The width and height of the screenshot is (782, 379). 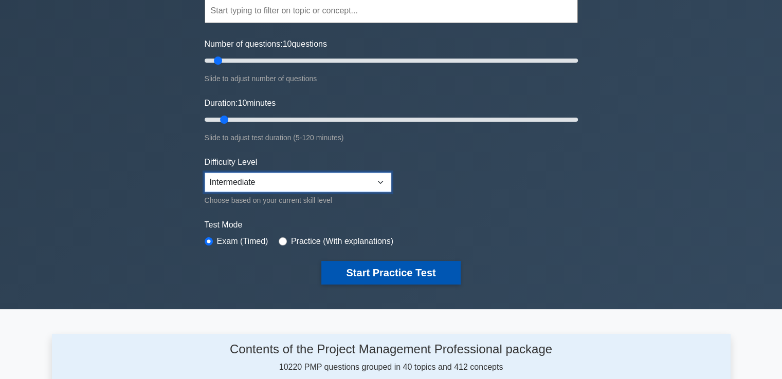 What do you see at coordinates (231, 162) in the screenshot?
I see `label: Difficulty Level` at bounding box center [231, 162].